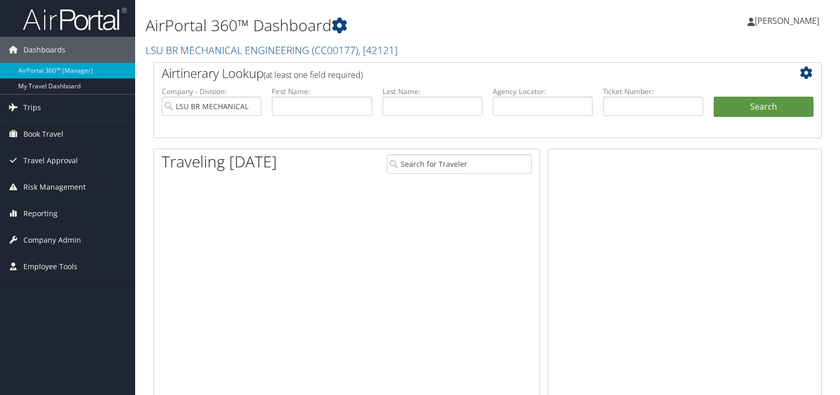 The width and height of the screenshot is (840, 395). Describe the element at coordinates (55, 187) in the screenshot. I see `span: Risk Management` at that location.